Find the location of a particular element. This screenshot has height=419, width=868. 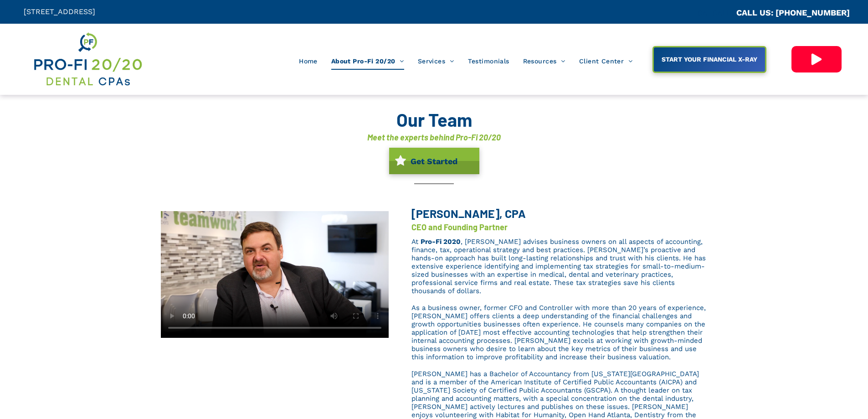

a: About Pro-Fi 20/20 is located at coordinates (368, 61).